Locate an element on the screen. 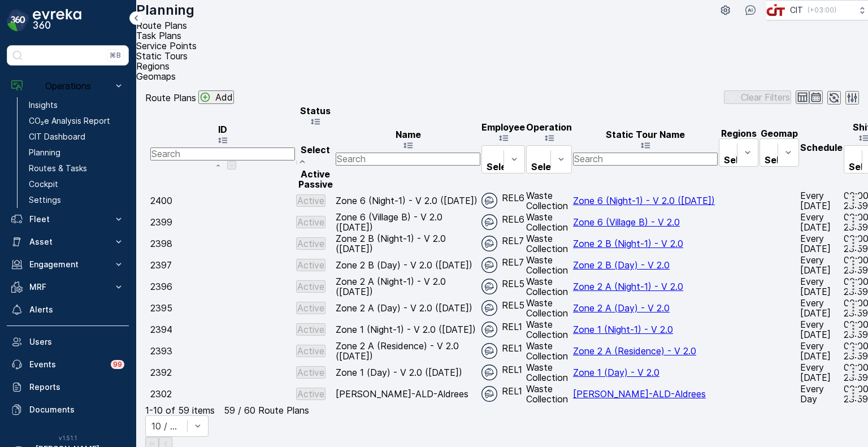 Image resolution: width=868 pixels, height=447 pixels. span: Zone 1 (Day) - V 2.0 is located at coordinates (616, 372).